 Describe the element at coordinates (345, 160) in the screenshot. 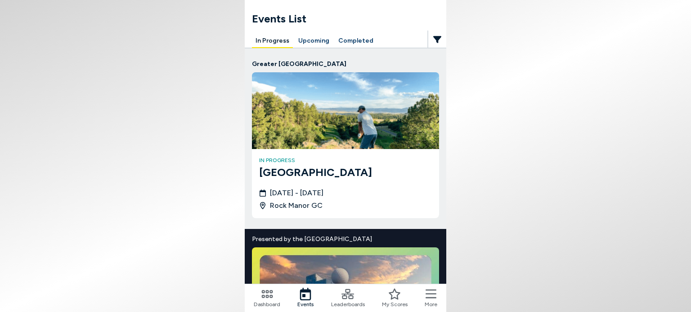

I see `h4: in progress` at that location.